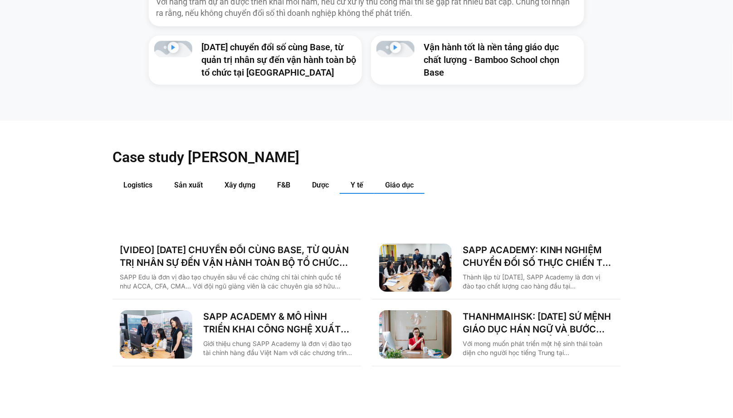  Describe the element at coordinates (538, 257) in the screenshot. I see `a: SAPP ACADEMY: KINH NGHIỆM CHUYỂN ĐỐI SỐ THỰC CHIẾN TỪ TƯ DUY QUẢN TRỊ VỮNG` at that location.